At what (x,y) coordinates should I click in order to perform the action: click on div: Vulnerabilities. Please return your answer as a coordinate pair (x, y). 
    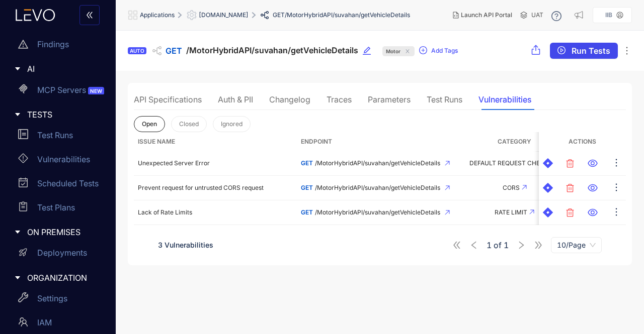
    Looking at the image, I should click on (505, 100).